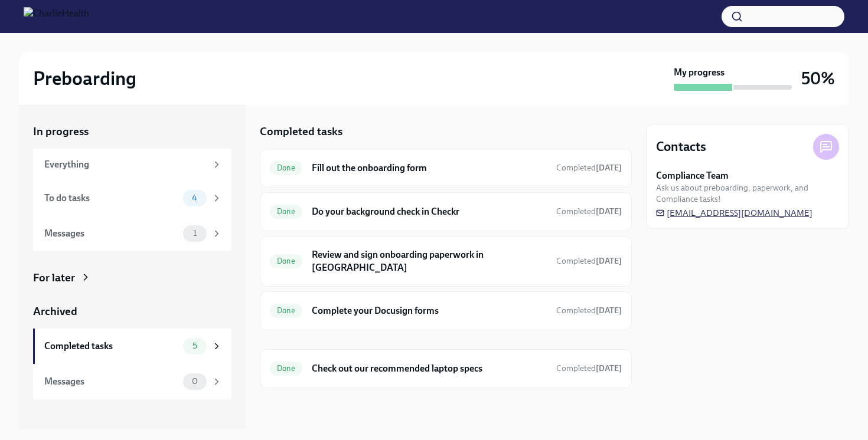 The height and width of the screenshot is (440, 868). Describe the element at coordinates (132, 312) in the screenshot. I see `div: Archived` at that location.